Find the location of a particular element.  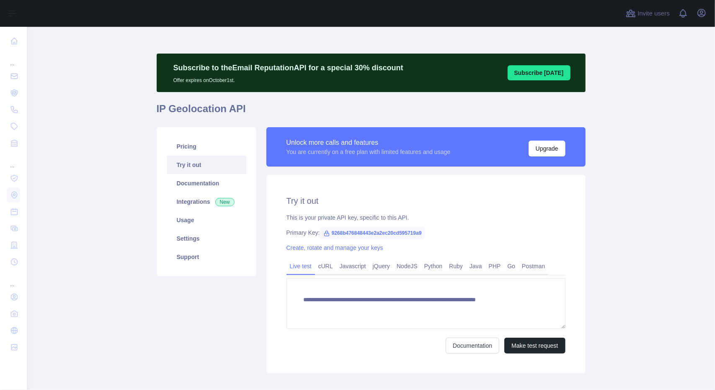

a: Live test is located at coordinates (301, 266).